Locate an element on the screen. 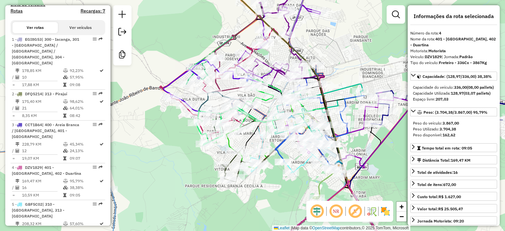 The width and height of the screenshot is (505, 231). span: Ocultar NR is located at coordinates (336, 211).